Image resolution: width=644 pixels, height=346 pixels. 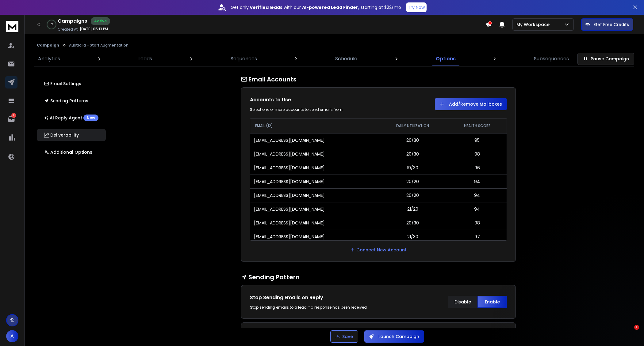 I want to click on p: Created At:, so click(x=68, y=29).